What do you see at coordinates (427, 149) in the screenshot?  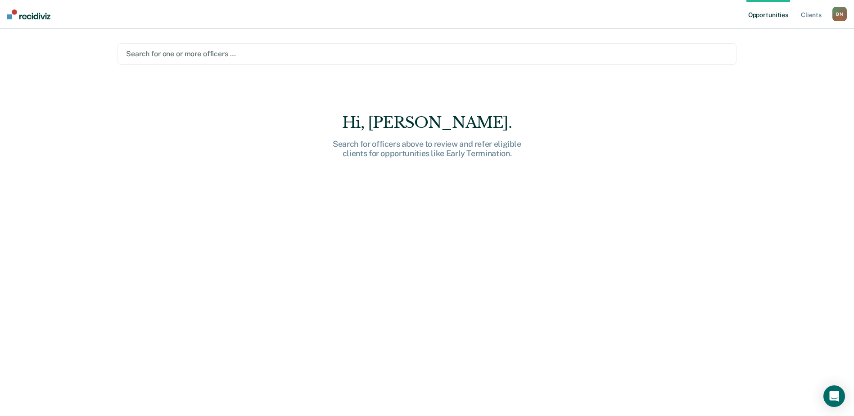 I see `div: Search for officers above to review and refer eligible clients for opportunities like Early Termi...` at bounding box center [427, 149].